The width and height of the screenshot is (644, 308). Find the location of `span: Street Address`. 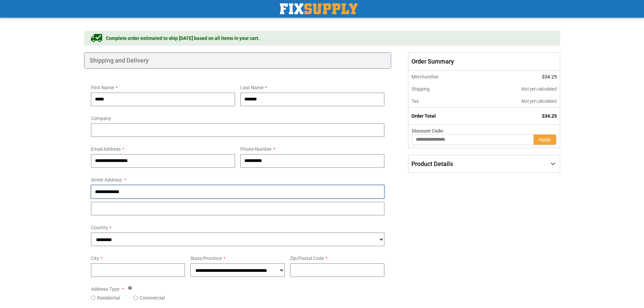

span: Street Address is located at coordinates (106, 180).